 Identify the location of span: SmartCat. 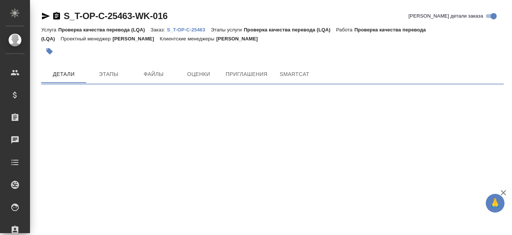
(295, 74).